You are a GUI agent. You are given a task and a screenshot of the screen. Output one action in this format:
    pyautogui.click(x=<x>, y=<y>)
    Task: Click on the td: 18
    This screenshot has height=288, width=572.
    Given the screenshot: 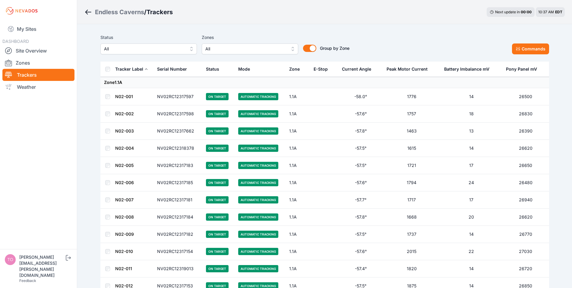 What is the action you would take?
    pyautogui.click(x=471, y=114)
    